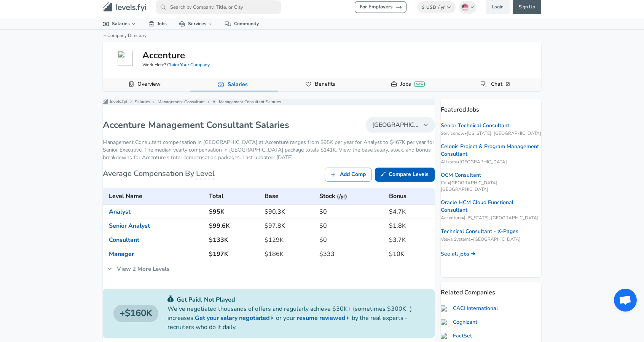 Image resolution: width=644 pixels, height=342 pixels. I want to click on h6: $133K, so click(234, 240).